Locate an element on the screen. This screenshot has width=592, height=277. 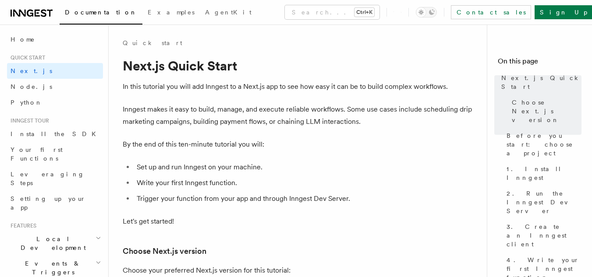
span: Examples is located at coordinates (171, 12).